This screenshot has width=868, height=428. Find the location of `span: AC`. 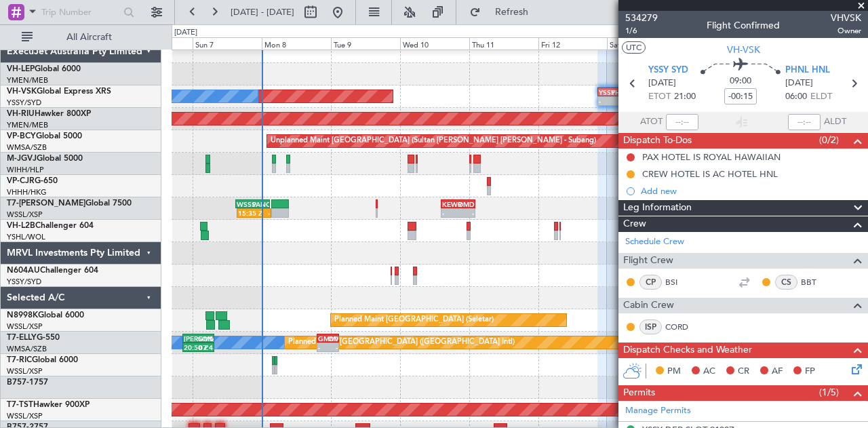

span: AC is located at coordinates (709, 372).